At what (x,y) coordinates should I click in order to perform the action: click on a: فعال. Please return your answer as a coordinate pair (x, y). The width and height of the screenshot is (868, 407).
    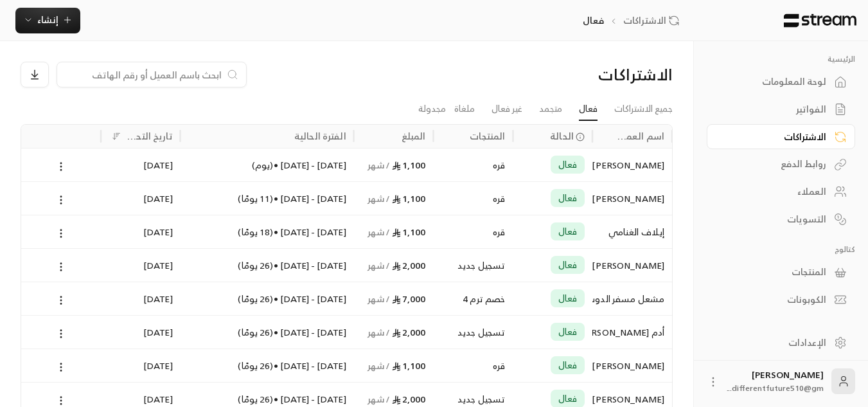
    Looking at the image, I should click on (588, 109).